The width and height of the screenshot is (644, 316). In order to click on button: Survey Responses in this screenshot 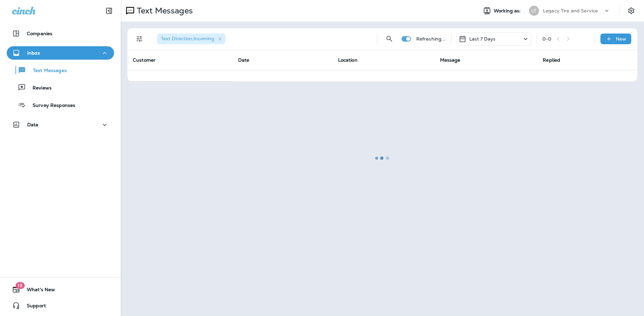, I will do `click(60, 105)`.